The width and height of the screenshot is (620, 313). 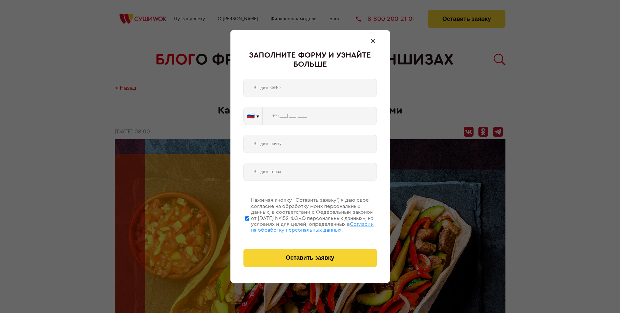 I want to click on input: Введите ФИО, so click(x=310, y=88).